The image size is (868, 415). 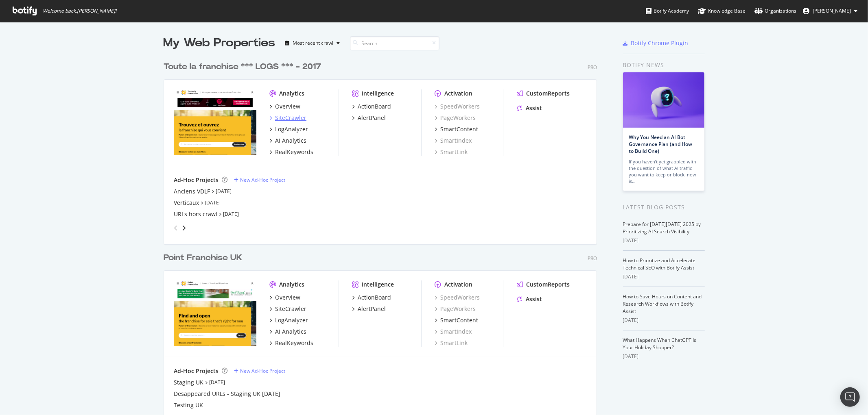 I want to click on div: Botify Academy, so click(x=668, y=11).